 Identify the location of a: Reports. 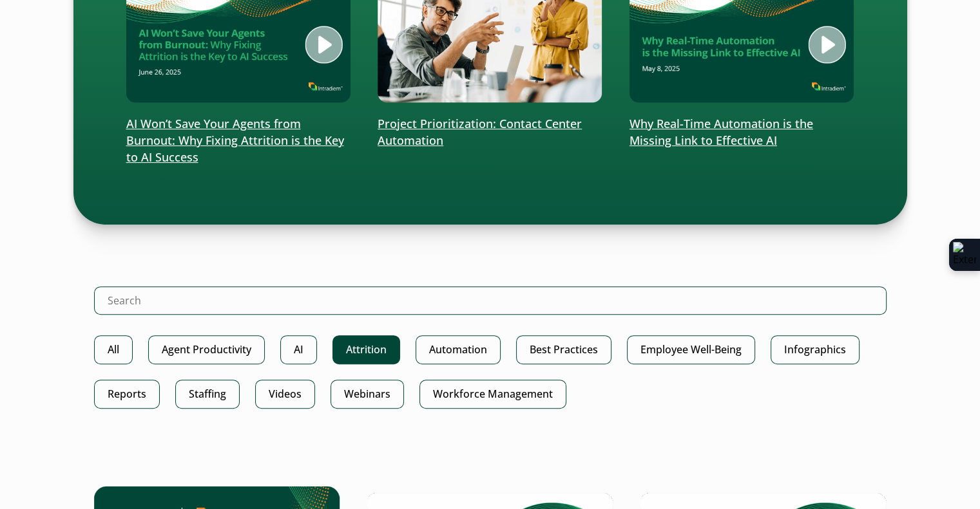
(127, 394).